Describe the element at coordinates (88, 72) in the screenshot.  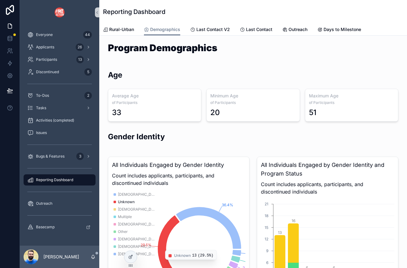
I see `div: 5` at that location.